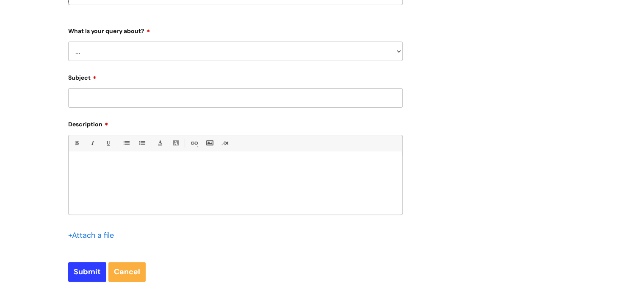 This screenshot has height=298, width=644. Describe the element at coordinates (92, 143) in the screenshot. I see `a: Italic (Ctrl-I)` at that location.